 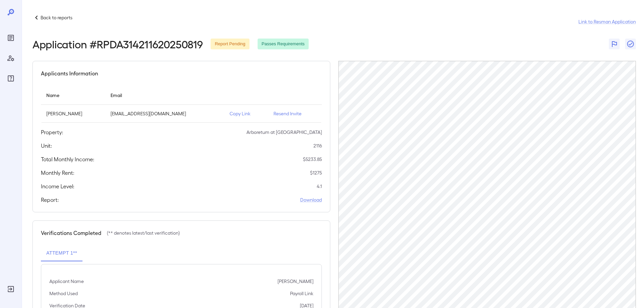 What do you see at coordinates (52, 132) in the screenshot?
I see `h5: Property:` at bounding box center [52, 132].